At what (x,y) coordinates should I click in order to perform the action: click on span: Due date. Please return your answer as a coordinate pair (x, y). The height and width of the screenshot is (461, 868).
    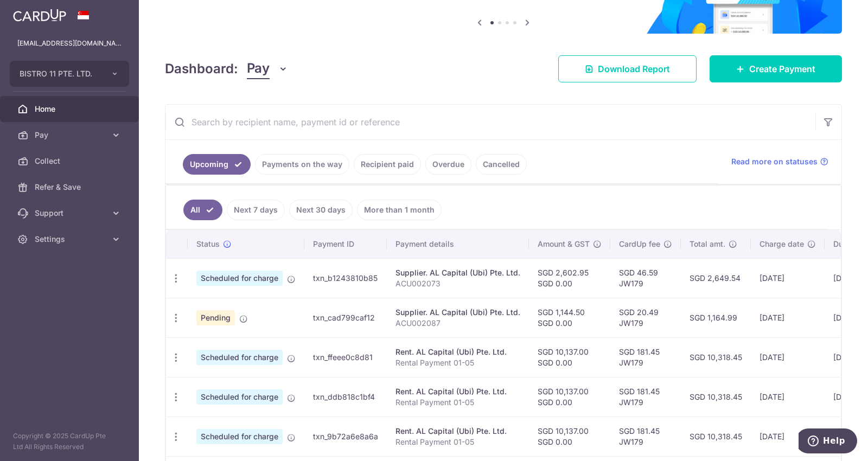
    Looking at the image, I should click on (850, 244).